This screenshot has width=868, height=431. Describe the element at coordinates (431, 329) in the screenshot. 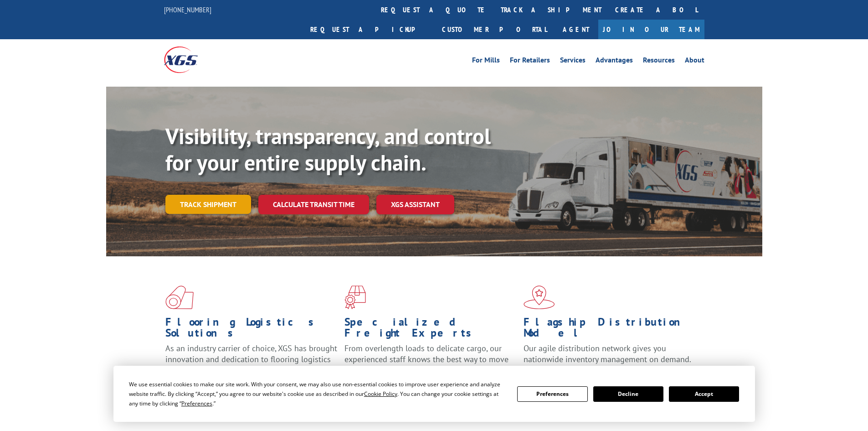

I see `h1: Specialized Freight Experts` at that location.